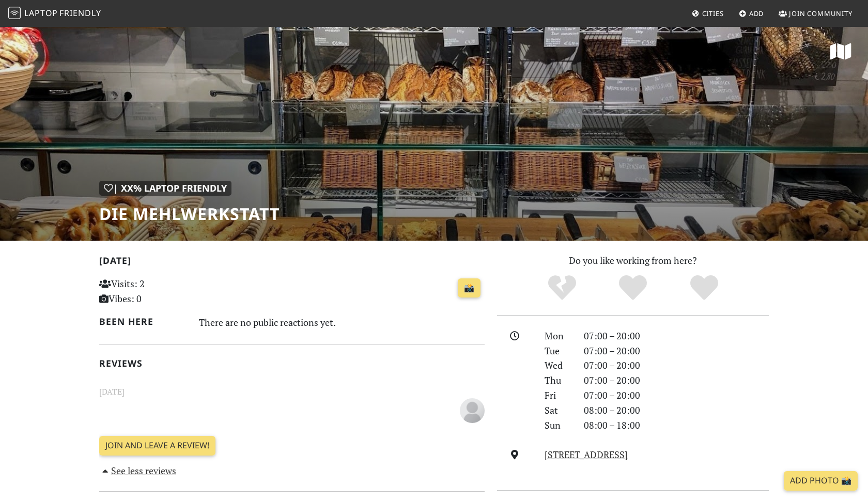 The width and height of the screenshot is (868, 501). I want to click on img: LaptopFriendly, so click(15, 13).